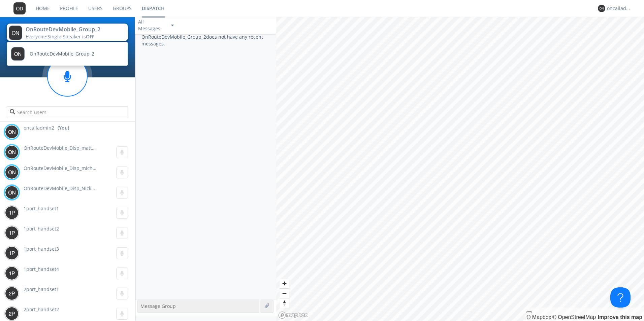 The width and height of the screenshot is (644, 321). What do you see at coordinates (284, 283) in the screenshot?
I see `span: Zoom in` at bounding box center [284, 283].